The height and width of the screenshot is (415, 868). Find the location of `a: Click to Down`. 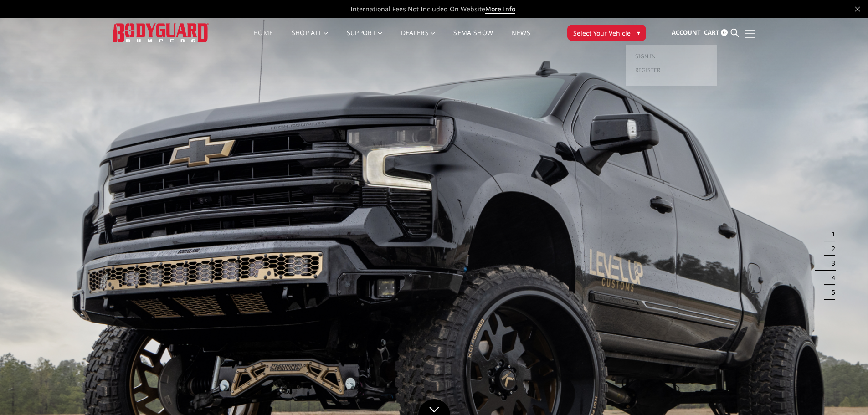

a: Click to Down is located at coordinates (434, 407).